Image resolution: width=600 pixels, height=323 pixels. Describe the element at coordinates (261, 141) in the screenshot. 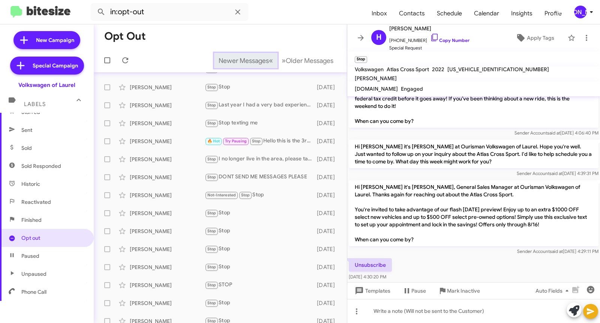

I see `div: Hello this is the 3rd response I have purchased a vehicle please remove me from your list please` at that location.